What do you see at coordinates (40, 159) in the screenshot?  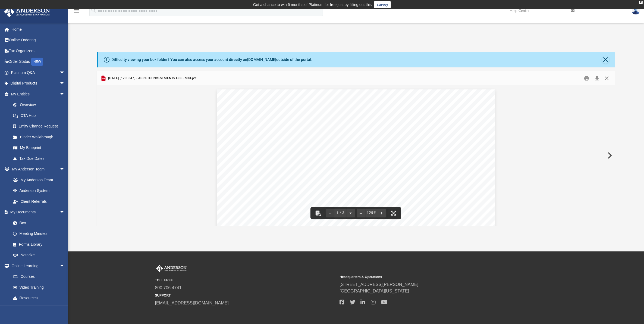 I see `a: Tax Due Dates` at bounding box center [40, 159].